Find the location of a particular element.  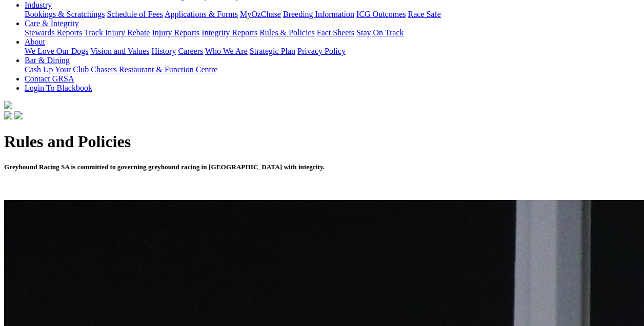

a: Strategic Plan is located at coordinates (272, 51).